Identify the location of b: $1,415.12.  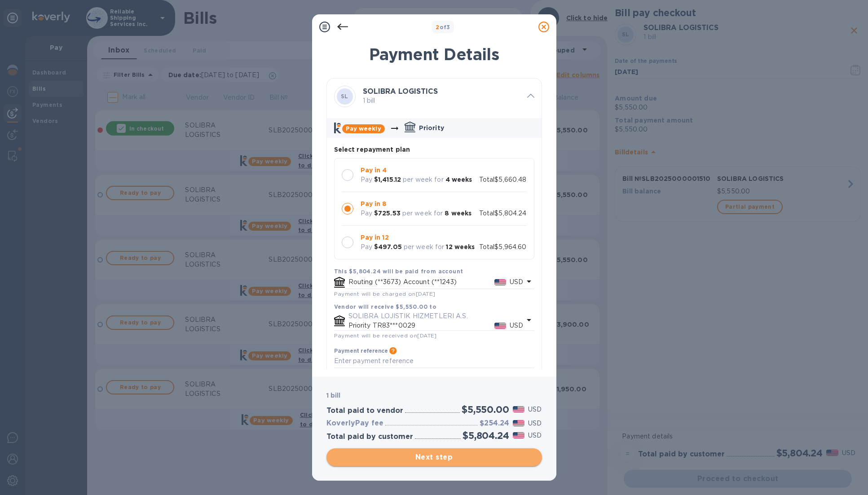
(388, 179).